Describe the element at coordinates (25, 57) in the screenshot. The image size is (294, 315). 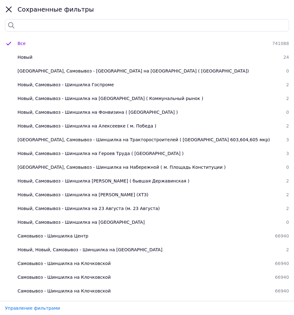
I see `span: Новый` at that location.